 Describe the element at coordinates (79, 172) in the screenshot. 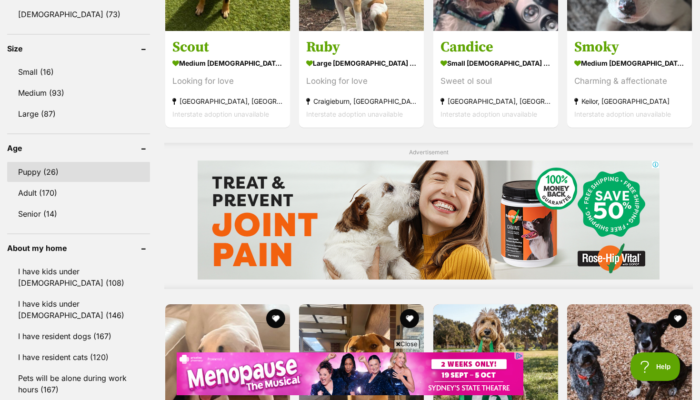

I see `a: Puppy (26)` at that location.